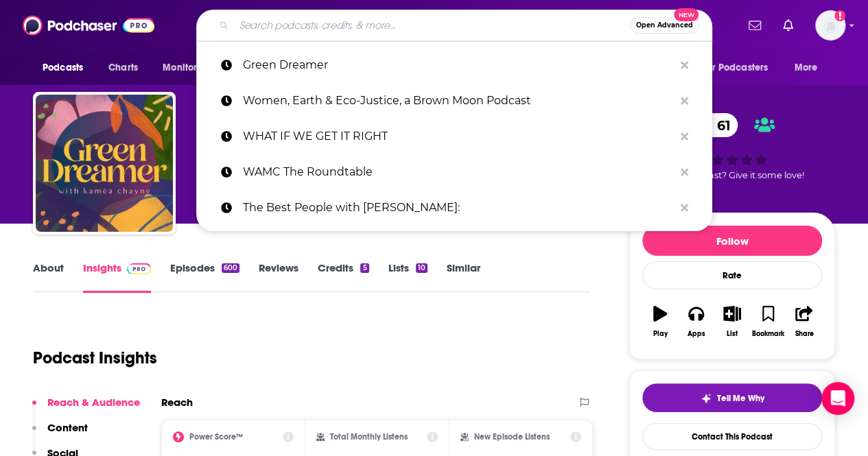 This screenshot has width=868, height=456. I want to click on button: Reach & Audience, so click(86, 408).